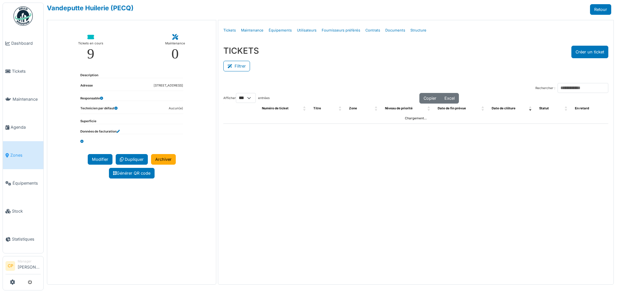 This screenshot has height=293, width=617. I want to click on span: Date de fin prévue: Activate to sort, so click(483, 108).